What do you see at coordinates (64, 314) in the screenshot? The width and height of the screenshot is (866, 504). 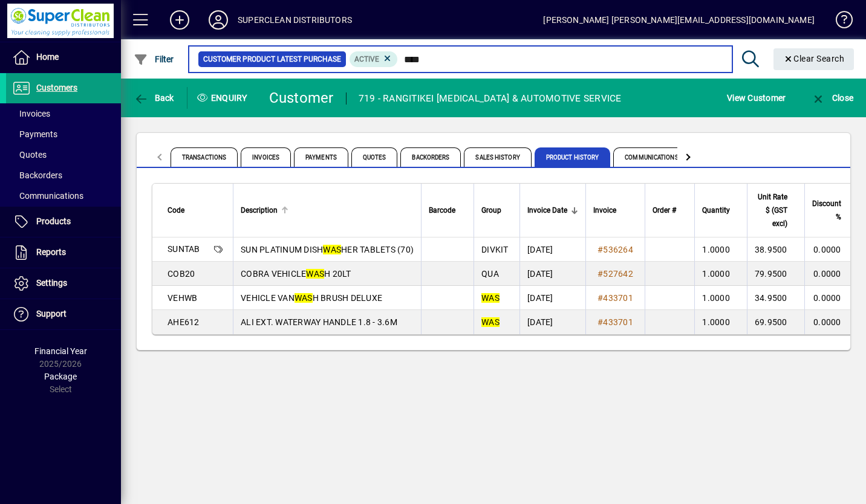 I see `a: Support` at bounding box center [64, 314].